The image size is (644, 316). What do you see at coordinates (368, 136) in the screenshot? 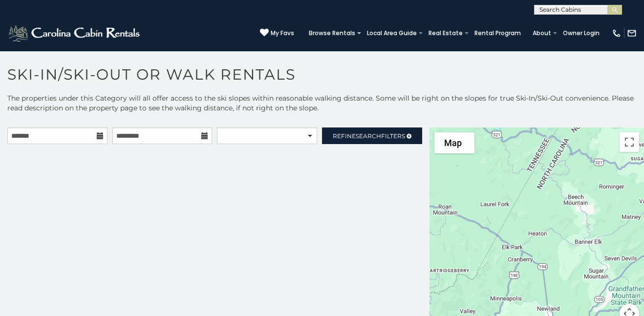
I see `span: Search` at bounding box center [368, 136].